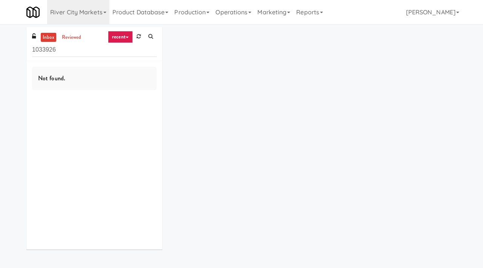 The height and width of the screenshot is (268, 483). I want to click on input: Search vision orders, so click(94, 50).